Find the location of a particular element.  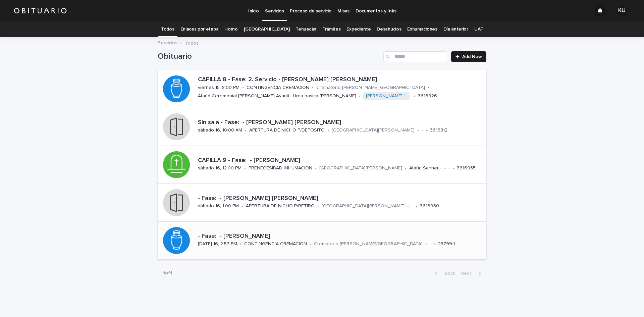

p: 3616935 is located at coordinates (466, 168).